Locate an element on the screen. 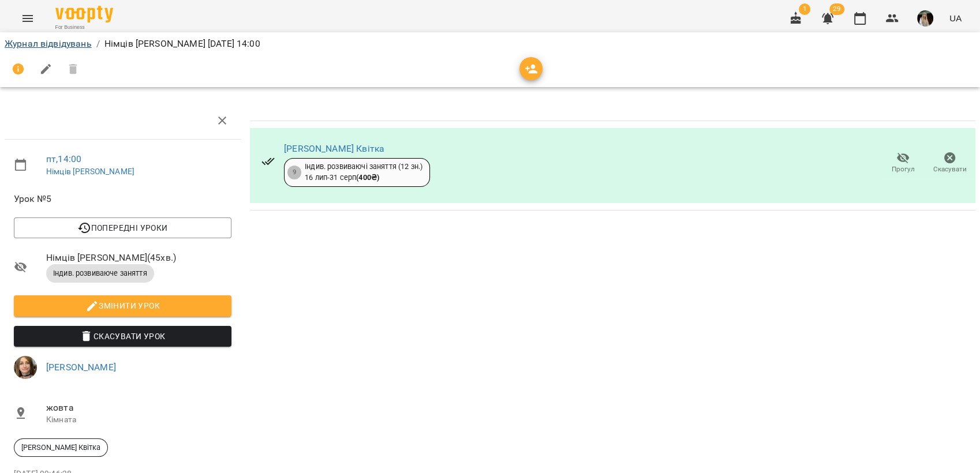 Image resolution: width=980 pixels, height=473 pixels. img: db9e5aee73aab2f764342d08fe444bbe.JPG is located at coordinates (925, 19).